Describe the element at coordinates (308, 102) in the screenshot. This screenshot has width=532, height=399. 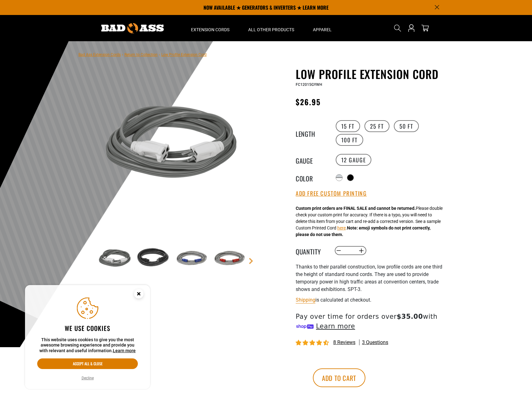
I see `span: $26.95` at that location.